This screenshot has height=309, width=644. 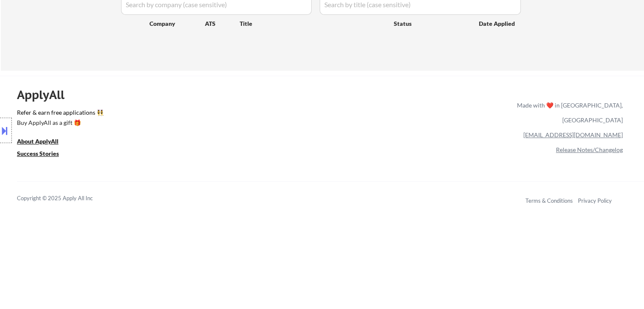 I want to click on a: Privacy Policy, so click(x=595, y=201).